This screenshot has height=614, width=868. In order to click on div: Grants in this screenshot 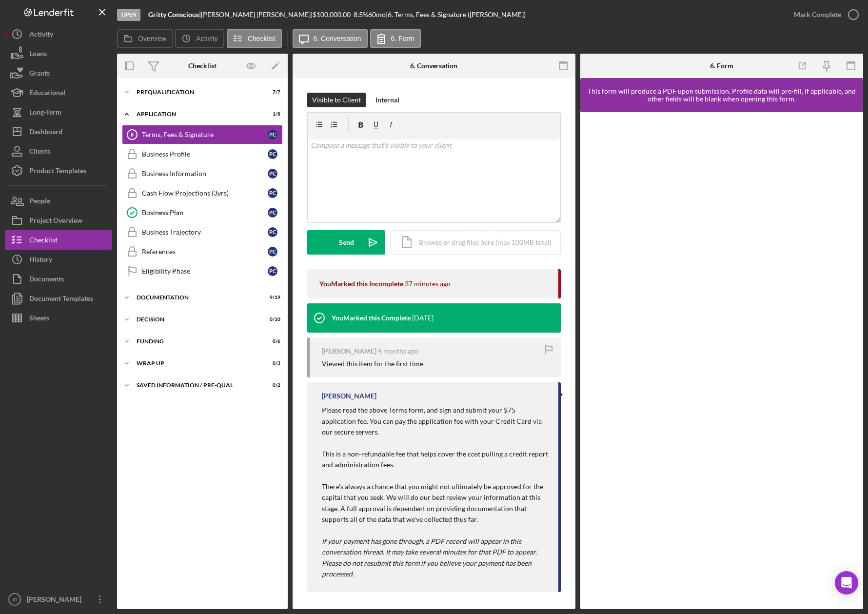, I will do `click(39, 74)`.